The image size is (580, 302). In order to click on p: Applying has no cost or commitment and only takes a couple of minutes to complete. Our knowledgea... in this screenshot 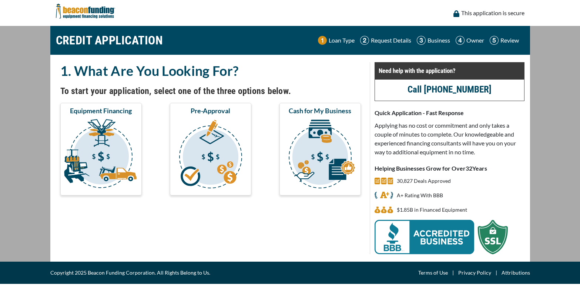, I will do `click(449, 139)`.